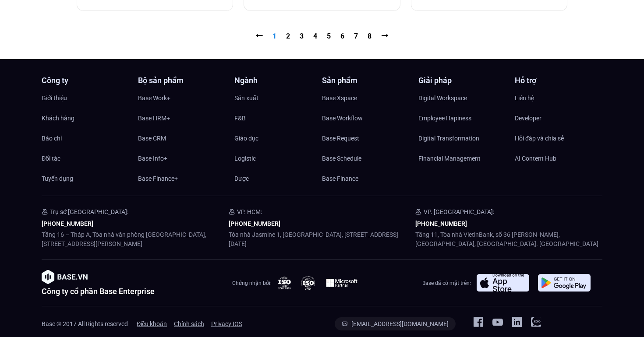 This screenshot has height=337, width=644. What do you see at coordinates (278, 118) in the screenshot?
I see `a: F&B` at bounding box center [278, 118].